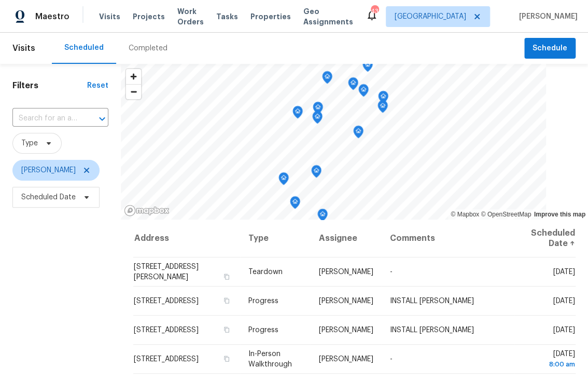 This screenshot has height=381, width=588. I want to click on button: Zoom out, so click(133, 92).